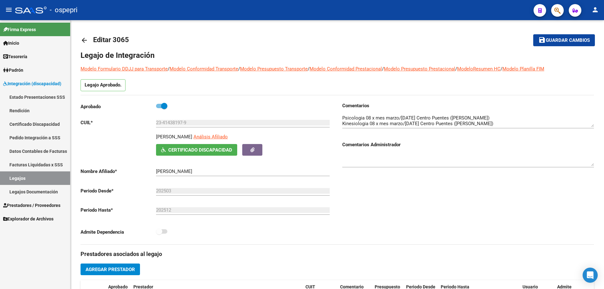  Describe the element at coordinates (420, 69) in the screenshot. I see `a: Modelo Presupuesto Prestacional` at that location.